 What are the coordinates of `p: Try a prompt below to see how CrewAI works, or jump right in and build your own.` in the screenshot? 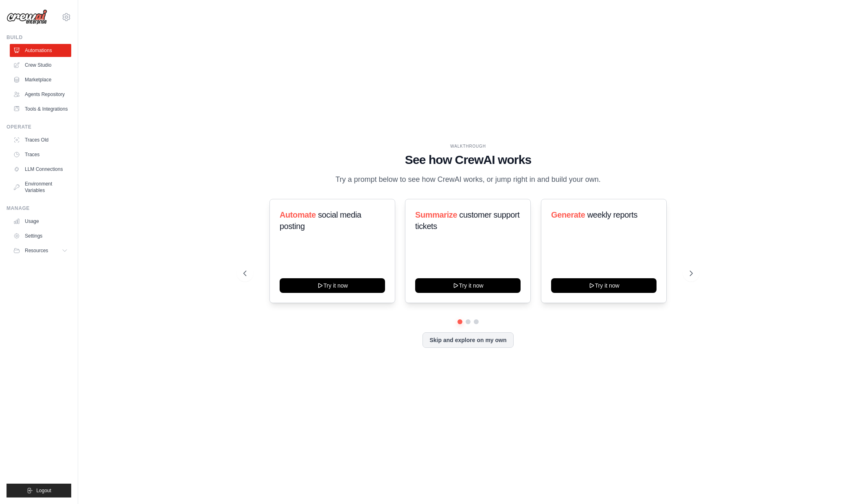 It's located at (468, 179).